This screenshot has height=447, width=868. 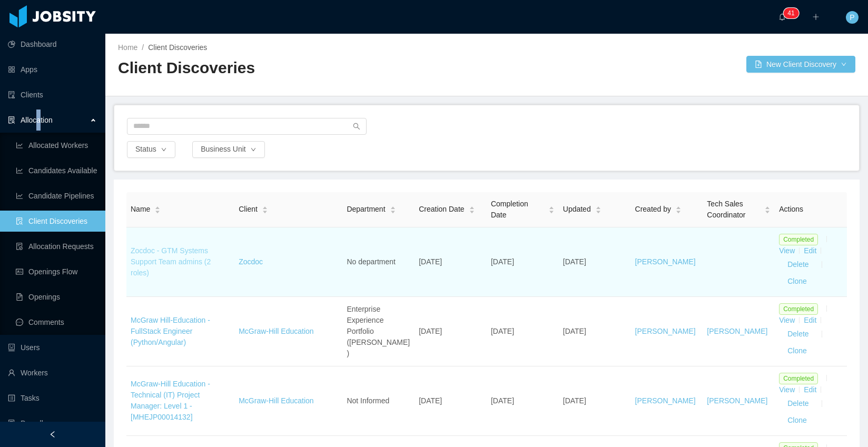 What do you see at coordinates (378, 401) in the screenshot?
I see `td: Not Informed` at bounding box center [378, 401].